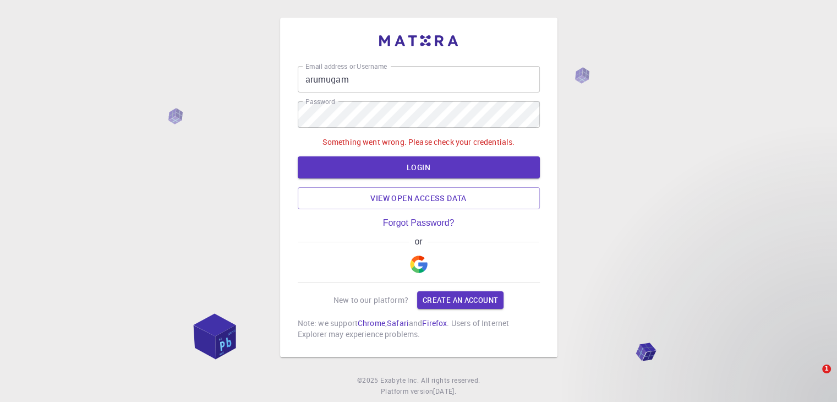  What do you see at coordinates (419, 142) in the screenshot?
I see `p: Something went wrong. Please check your credentials.` at bounding box center [419, 142].